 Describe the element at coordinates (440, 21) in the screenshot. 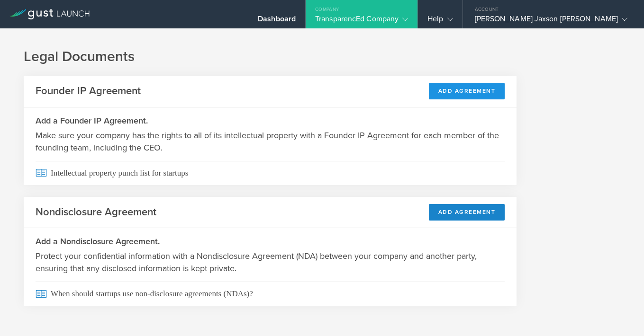

I see `div: Help` at that location.